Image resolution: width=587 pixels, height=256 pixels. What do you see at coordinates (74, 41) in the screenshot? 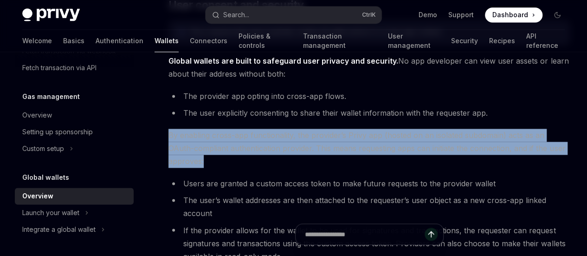
I see `a: Basics` at bounding box center [74, 41].